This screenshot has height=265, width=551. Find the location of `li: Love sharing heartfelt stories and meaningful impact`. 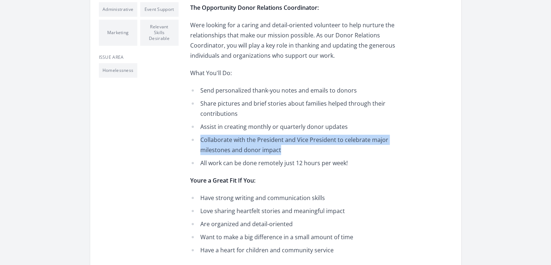

li: Love sharing heartfelt stories and meaningful impact is located at coordinates (296, 211).